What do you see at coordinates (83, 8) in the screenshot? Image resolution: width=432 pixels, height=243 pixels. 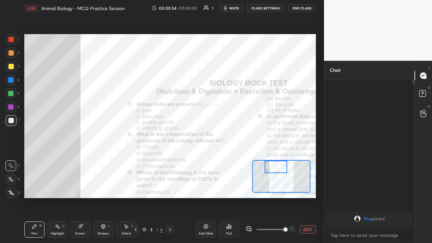 I see `h4: Animal Biology - MCQ Practice Session` at bounding box center [83, 8].